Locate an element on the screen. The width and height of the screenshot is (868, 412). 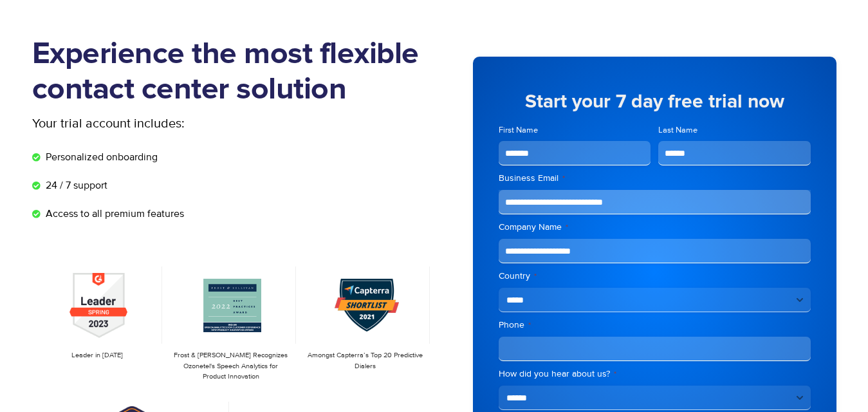
label: Country is located at coordinates (655, 277).